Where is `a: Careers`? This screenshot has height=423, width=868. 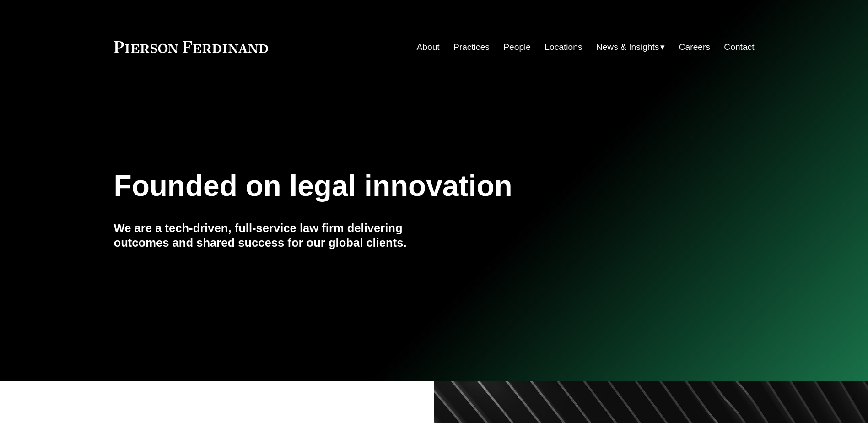
a: Careers is located at coordinates (695, 47).